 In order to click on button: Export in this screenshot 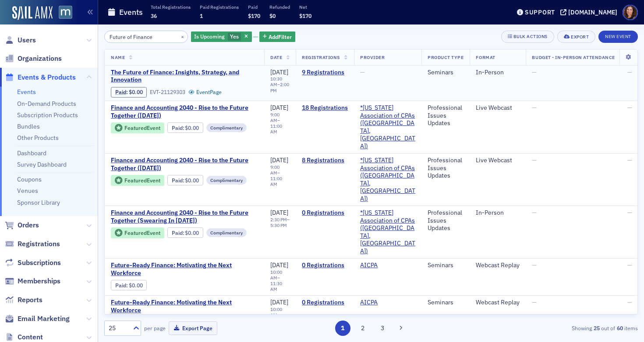, I will do `click(576, 37)`.